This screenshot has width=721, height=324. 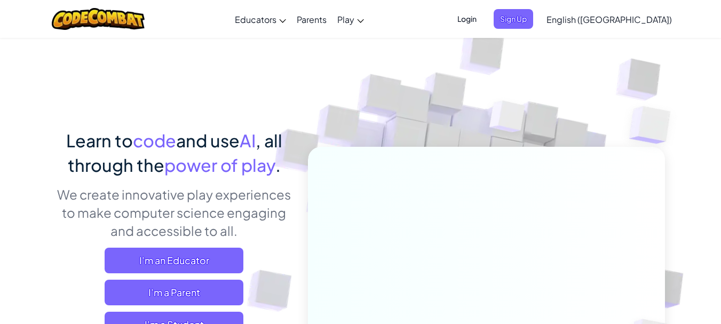 I want to click on a: I'm a Parent, so click(x=174, y=292).